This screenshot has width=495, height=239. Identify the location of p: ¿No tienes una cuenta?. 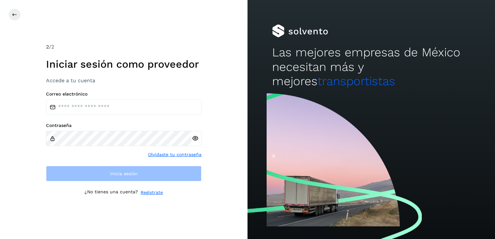
(111, 192).